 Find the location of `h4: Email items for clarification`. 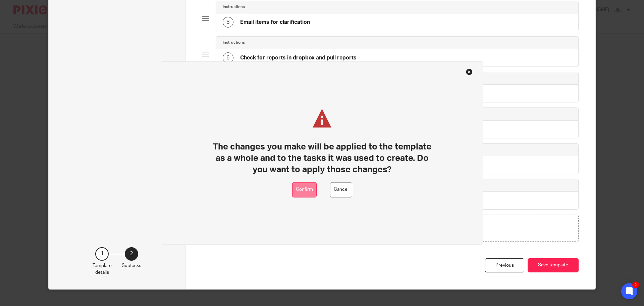

h4: Email items for clarification is located at coordinates (275, 22).